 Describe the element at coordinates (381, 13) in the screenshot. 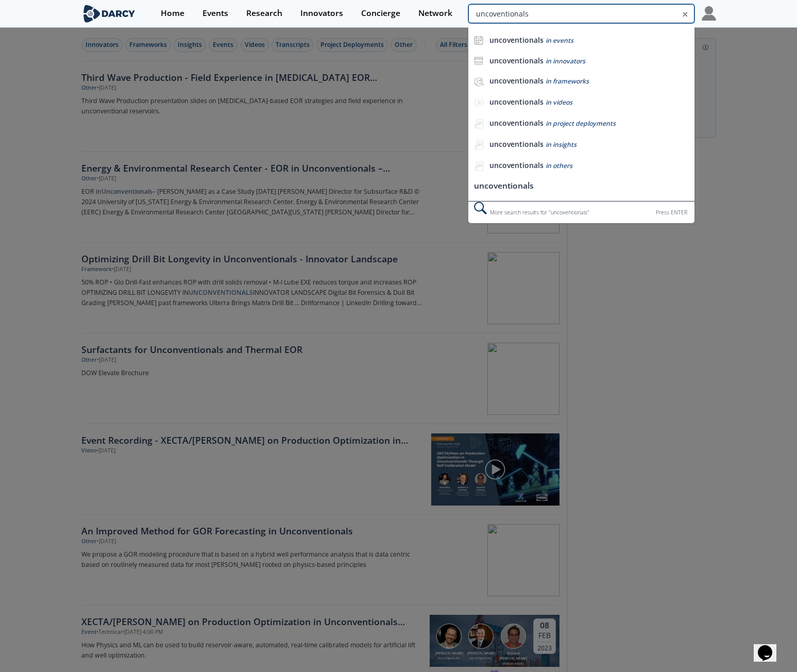

I see `div: Concierge` at that location.